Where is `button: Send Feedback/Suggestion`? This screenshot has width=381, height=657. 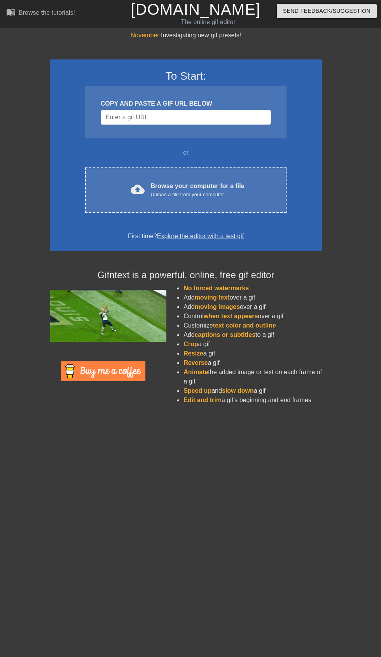
button: Send Feedback/Suggestion is located at coordinates (326, 11).